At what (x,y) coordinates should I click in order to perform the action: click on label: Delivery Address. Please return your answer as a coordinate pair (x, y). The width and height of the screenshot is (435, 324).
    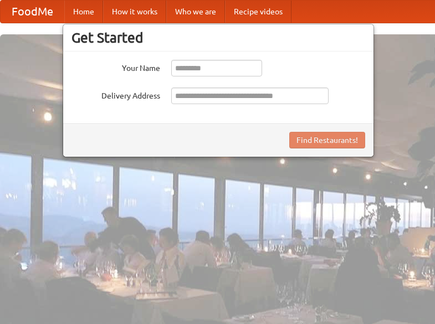
    Looking at the image, I should click on (116, 94).